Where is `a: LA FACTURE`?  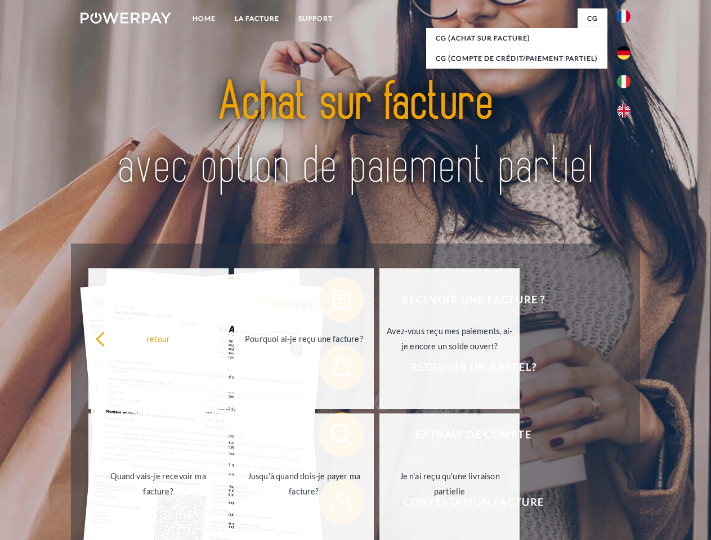
a: LA FACTURE is located at coordinates (257, 19).